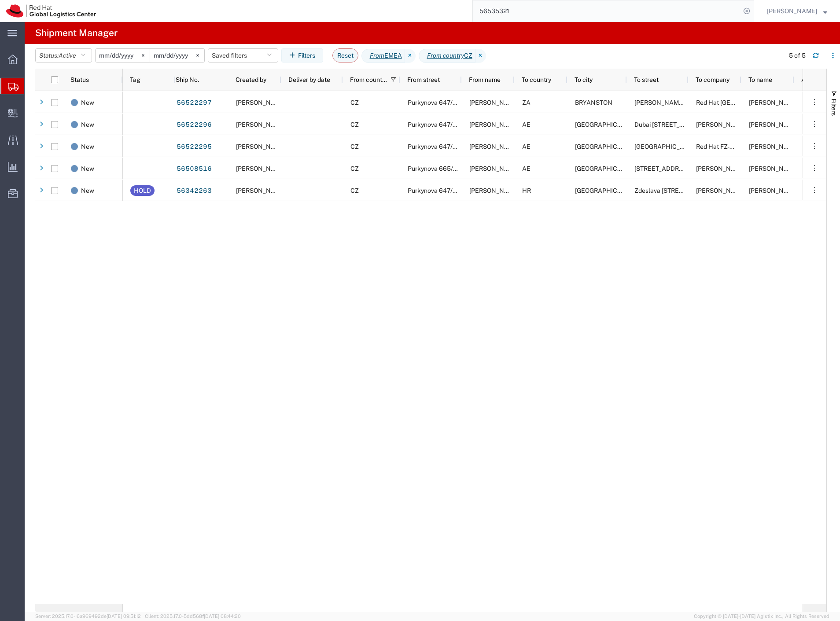 Image resolution: width=840 pixels, height=621 pixels. Describe the element at coordinates (88, 616) in the screenshot. I see `span: Server: 2025.17.0-16a969492de` at that location.